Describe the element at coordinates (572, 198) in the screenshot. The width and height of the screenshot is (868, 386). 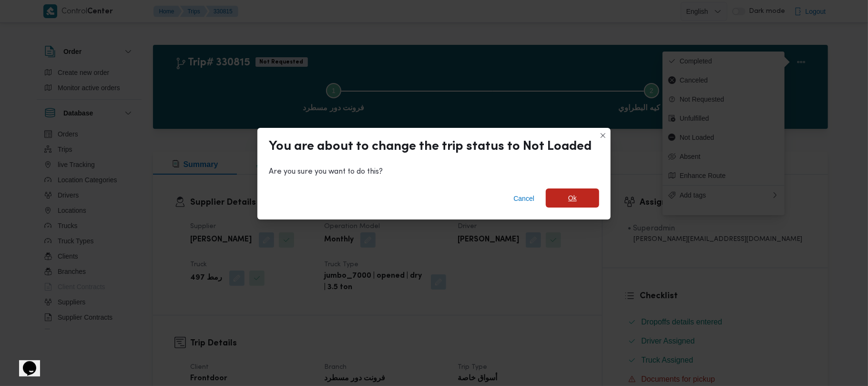
I see `button: Ok` at that location.